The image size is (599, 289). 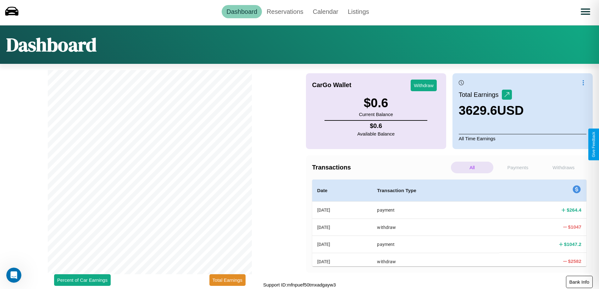 I want to click on button: Total Earnings, so click(x=228, y=280).